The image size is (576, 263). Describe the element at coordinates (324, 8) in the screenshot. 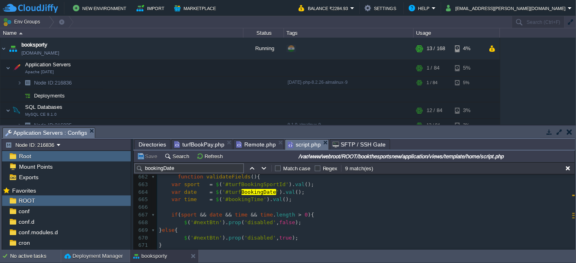

I see `button: Balance ₹2284.93` at that location.